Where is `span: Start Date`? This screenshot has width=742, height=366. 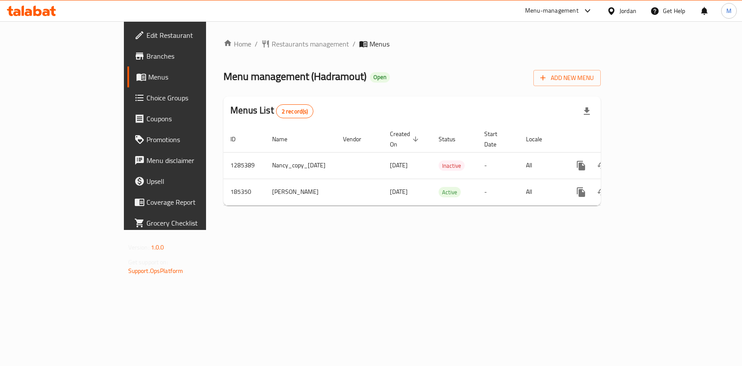 span: Start Date is located at coordinates (496, 139).